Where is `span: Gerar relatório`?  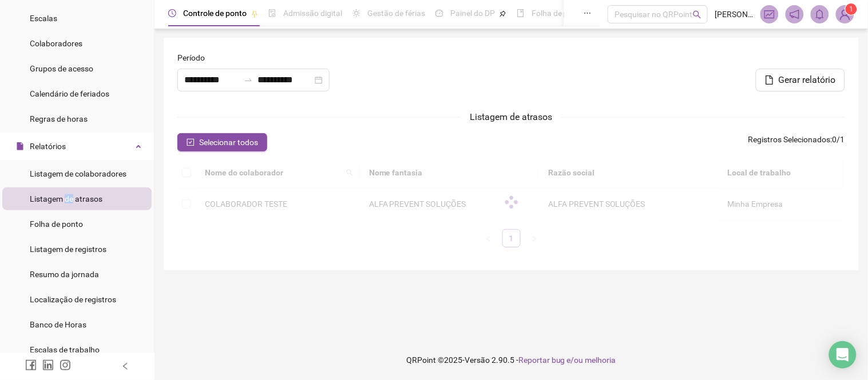
span: Gerar relatório is located at coordinates (807, 80).